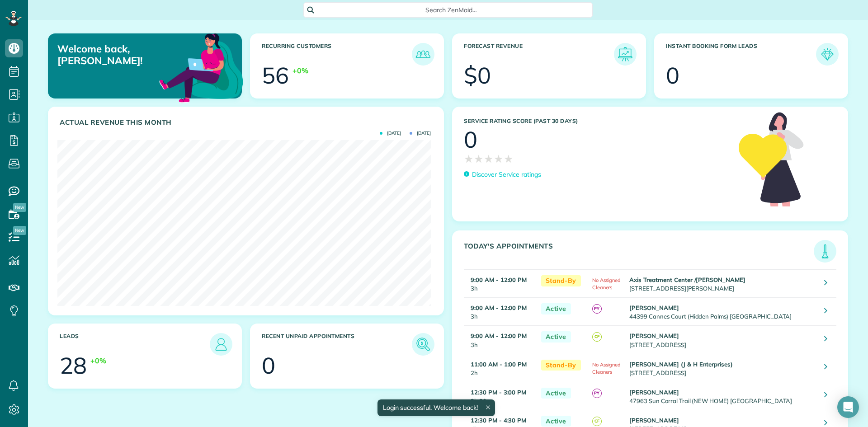 This screenshot has width=868, height=427. Describe the element at coordinates (436, 408) in the screenshot. I see `div: Login successful. Welcome back!` at that location.